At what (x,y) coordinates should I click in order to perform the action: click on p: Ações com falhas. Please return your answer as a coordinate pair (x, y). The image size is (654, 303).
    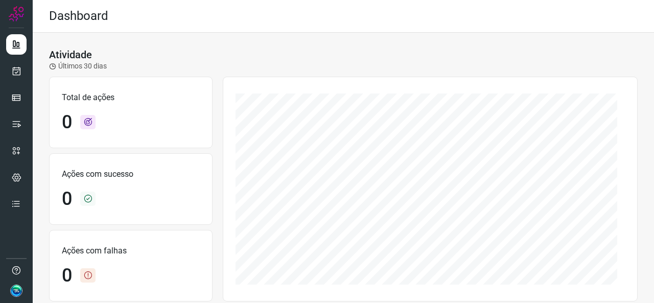
    Looking at the image, I should click on (131, 251).